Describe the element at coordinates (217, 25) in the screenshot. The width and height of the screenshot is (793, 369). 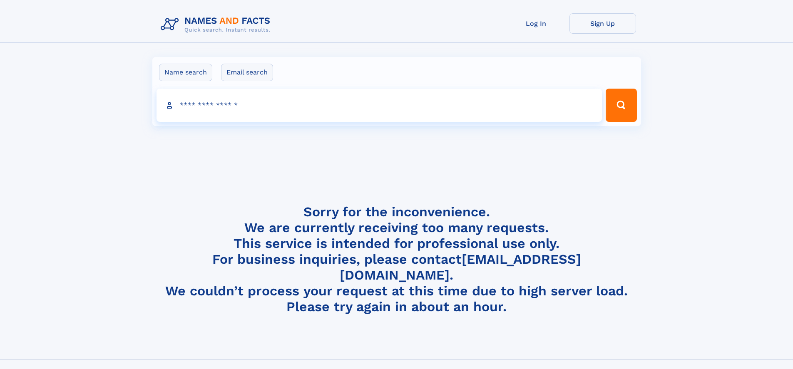
I see `img: Logo Names and Facts` at that location.